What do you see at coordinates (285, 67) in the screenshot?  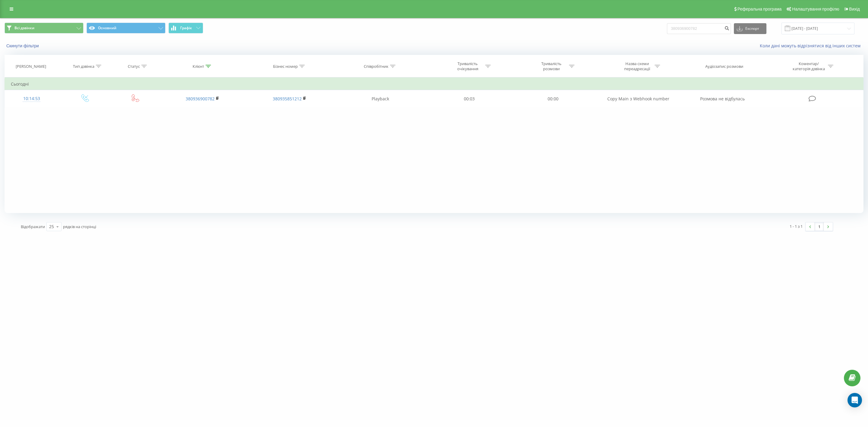 I see `div: Бізнес номер` at bounding box center [285, 67].